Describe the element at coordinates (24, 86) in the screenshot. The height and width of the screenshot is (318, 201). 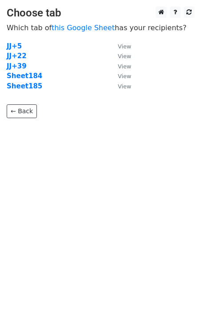
I see `strong: Sheet185` at that location.